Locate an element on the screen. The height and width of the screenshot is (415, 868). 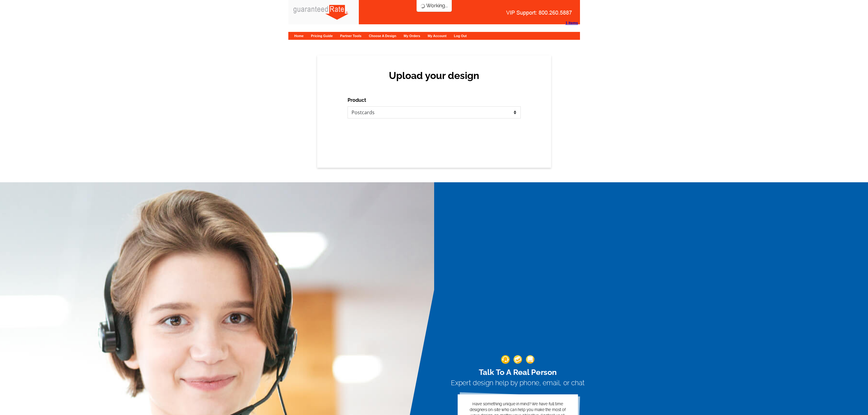
a: Pricing Guide is located at coordinates (322, 36).